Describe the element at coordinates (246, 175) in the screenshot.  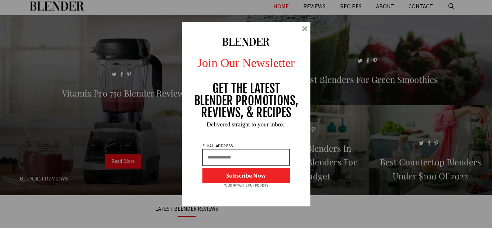
I see `button: Subscribe Now` at that location.